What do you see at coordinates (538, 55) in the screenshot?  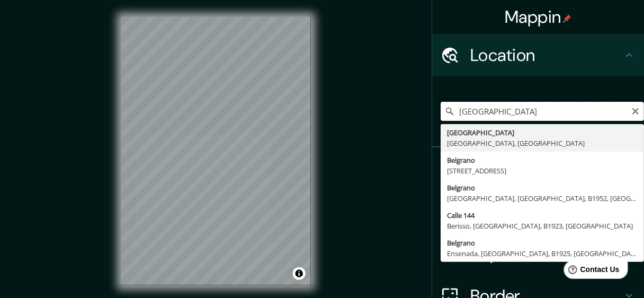 I see `div: Location` at bounding box center [538, 55].